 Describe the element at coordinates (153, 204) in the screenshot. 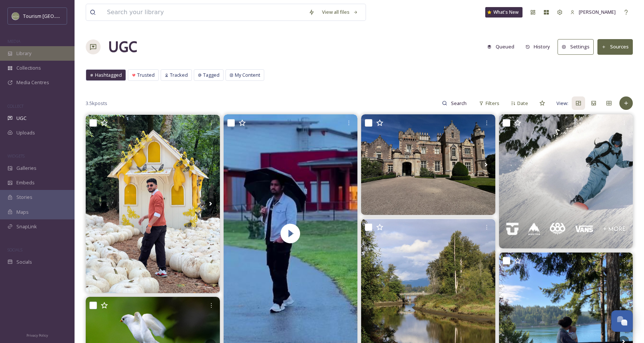

I see `img: 🍁#maanfarms #abbotsford 🇨🇦` at that location.